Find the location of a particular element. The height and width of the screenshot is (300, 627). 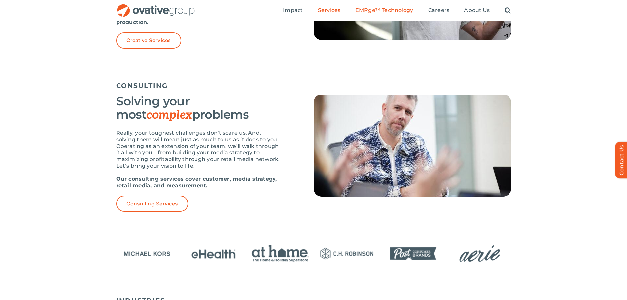

strong: Our consulting services cover customer, media strategy, retail media, and measurement. is located at coordinates (196, 182).